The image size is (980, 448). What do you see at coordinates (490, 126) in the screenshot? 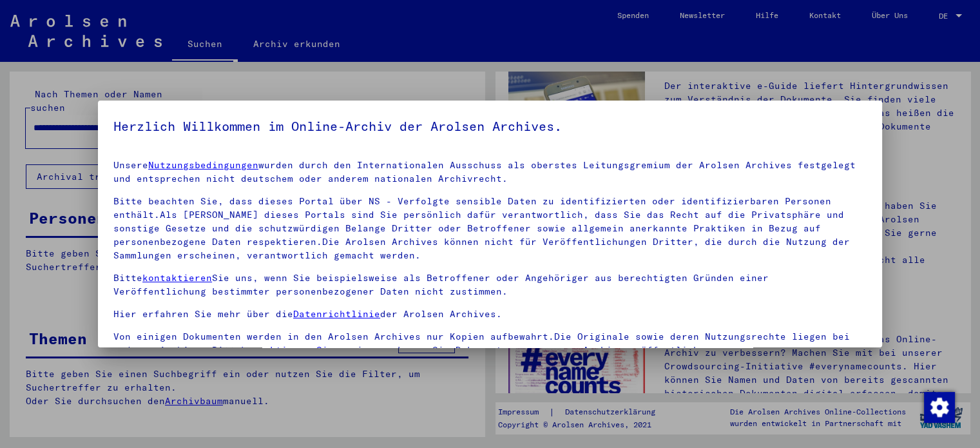
I see `h5: Herzlich Willkommen im Online-Archiv der Arolsen Archives.` at bounding box center [490, 126].